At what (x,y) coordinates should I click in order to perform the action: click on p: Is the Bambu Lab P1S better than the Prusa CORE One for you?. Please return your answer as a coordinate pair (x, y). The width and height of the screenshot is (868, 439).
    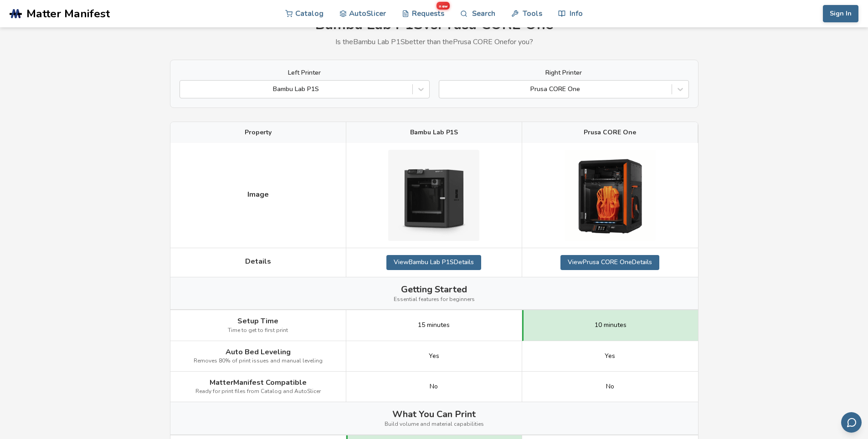
    Looking at the image, I should click on (434, 42).